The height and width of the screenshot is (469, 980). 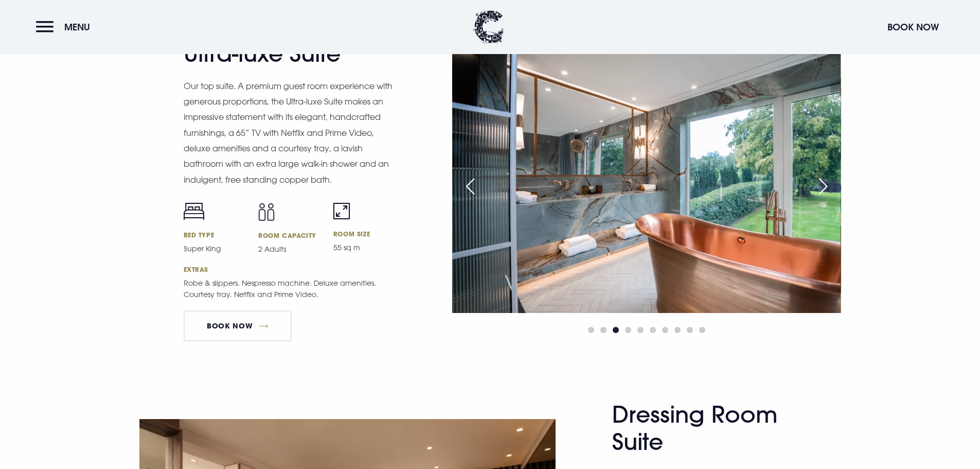 I want to click on img: Hotel in Bangor Northern Ireland, so click(x=646, y=183).